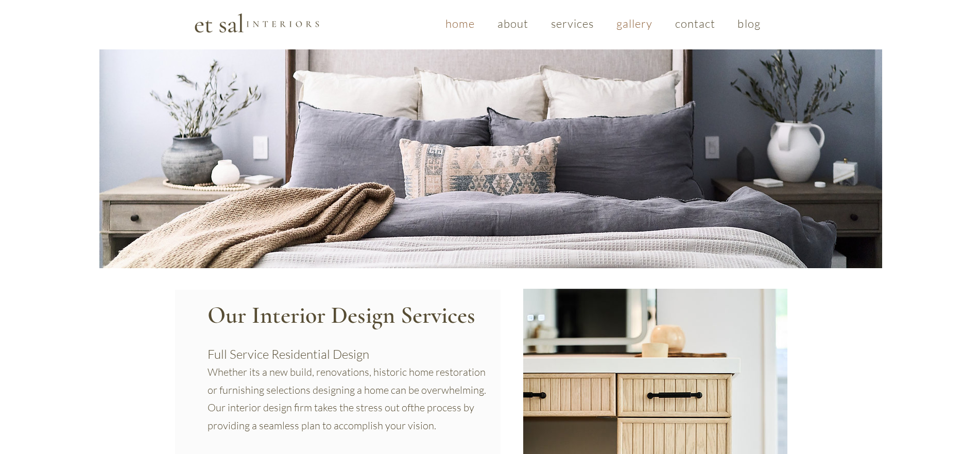  What do you see at coordinates (460, 23) in the screenshot?
I see `a: home` at bounding box center [460, 23].